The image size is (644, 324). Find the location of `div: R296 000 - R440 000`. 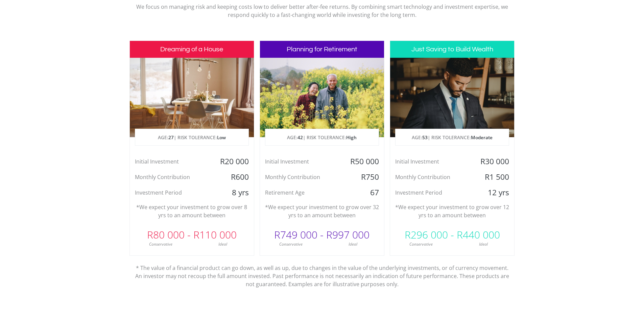

div: R296 000 - R440 000 is located at coordinates (452, 235).